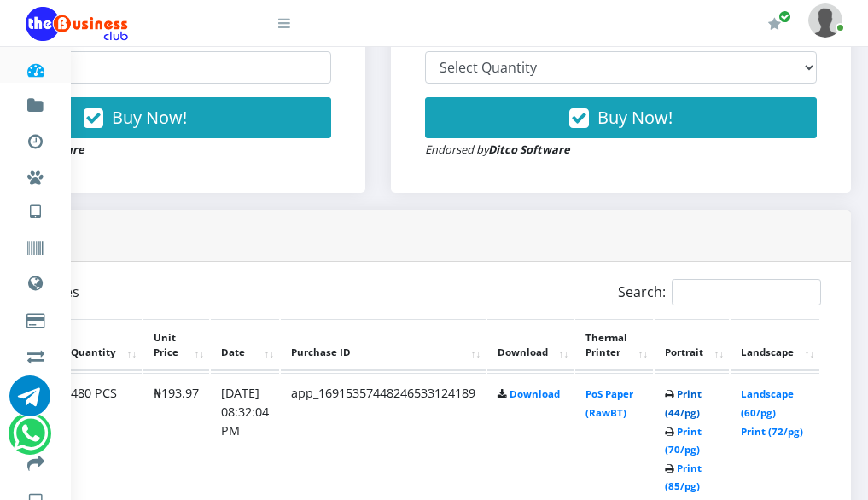 This screenshot has width=868, height=500. What do you see at coordinates (35, 461) in the screenshot?
I see `a: Transfer to Bank` at bounding box center [35, 461].